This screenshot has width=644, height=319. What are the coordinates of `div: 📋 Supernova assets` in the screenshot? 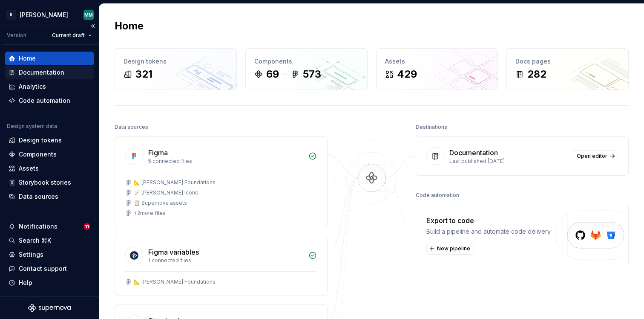 It's located at (160, 203).